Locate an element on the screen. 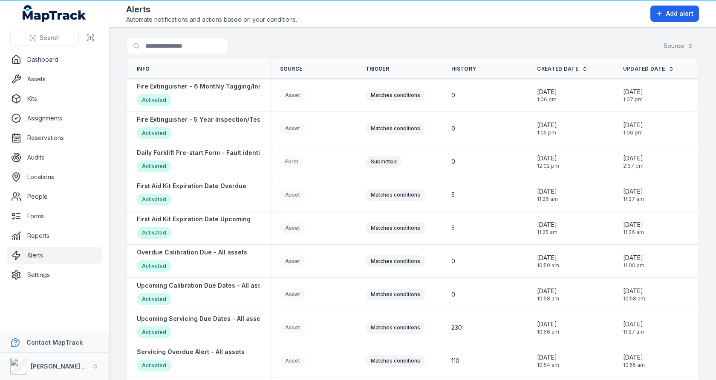 The image size is (716, 380). time: 22/08/2025, 1:07:28 pm is located at coordinates (632, 95).